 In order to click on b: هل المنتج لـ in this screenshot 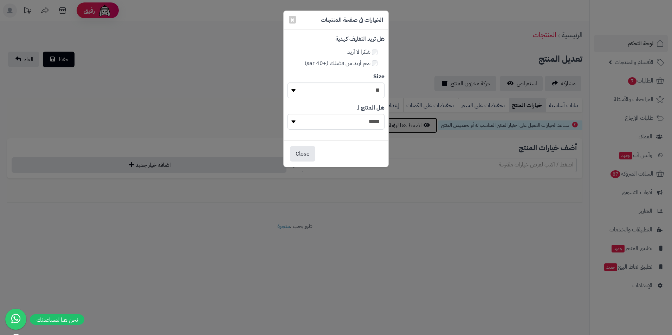, I will do `click(371, 108)`.